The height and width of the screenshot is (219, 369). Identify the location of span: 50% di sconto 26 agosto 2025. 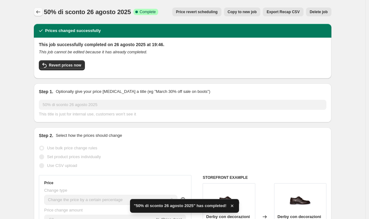
(88, 12).